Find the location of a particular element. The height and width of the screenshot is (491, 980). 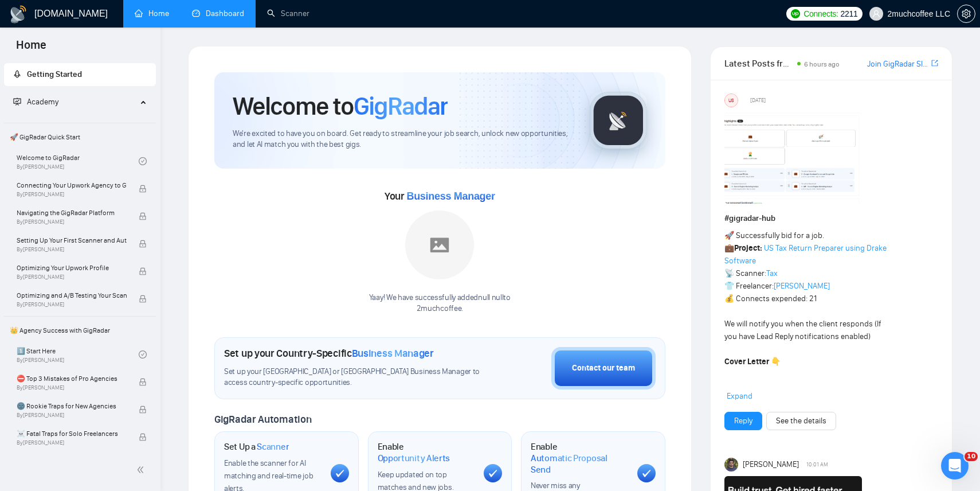

span: fund-projection-screen is located at coordinates (17, 101).